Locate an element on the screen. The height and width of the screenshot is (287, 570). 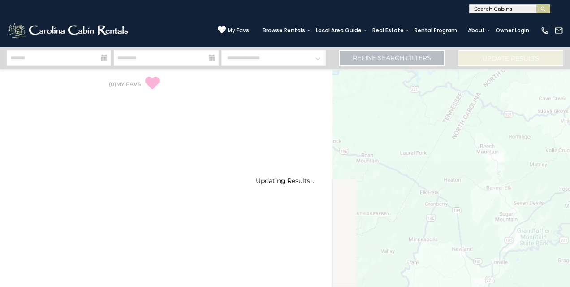
a: Local Area Guide is located at coordinates (339, 30).